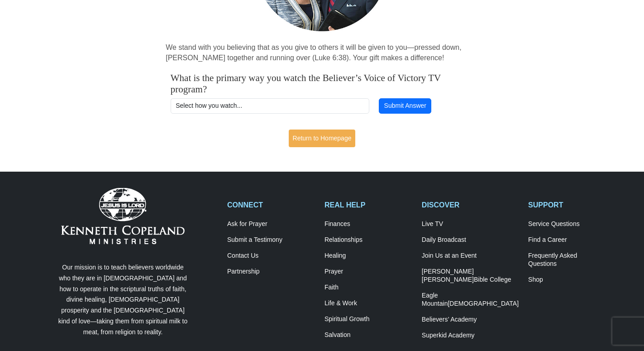 Image resolution: width=644 pixels, height=351 pixels. I want to click on a: Service Questions, so click(572, 224).